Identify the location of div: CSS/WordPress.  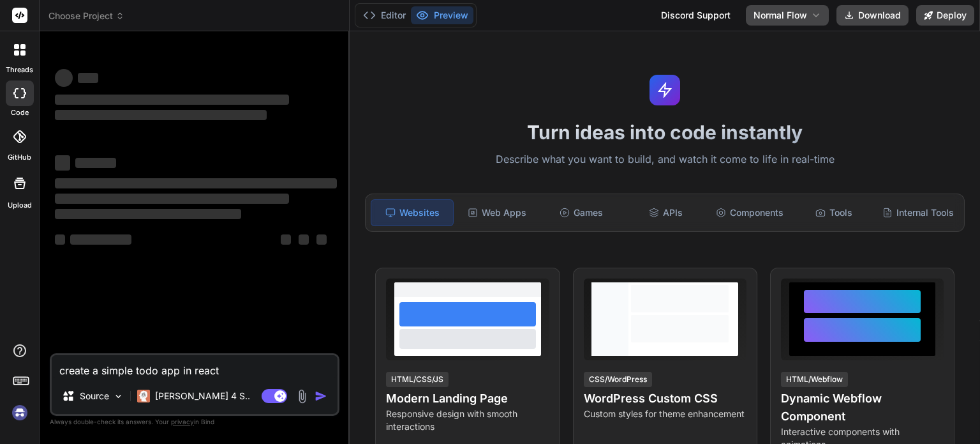
(618, 379).